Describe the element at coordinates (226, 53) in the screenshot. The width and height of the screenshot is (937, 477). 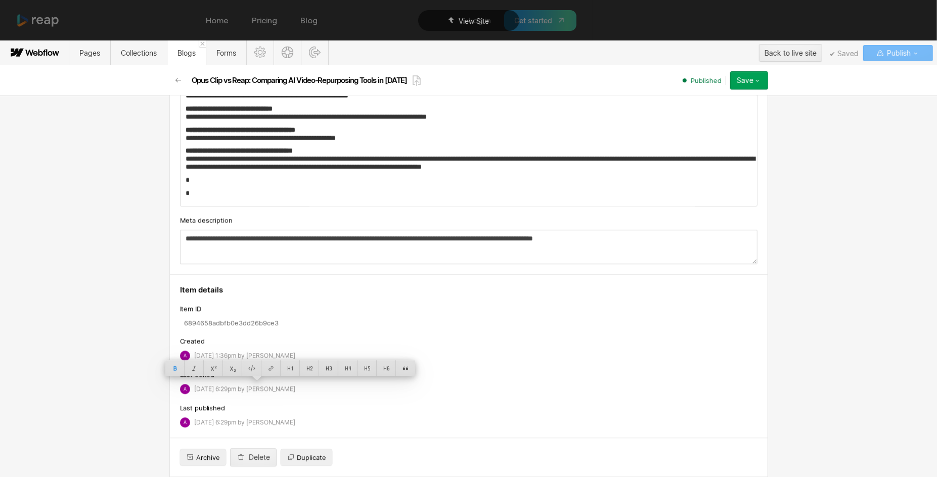
I see `span: Forms` at that location.